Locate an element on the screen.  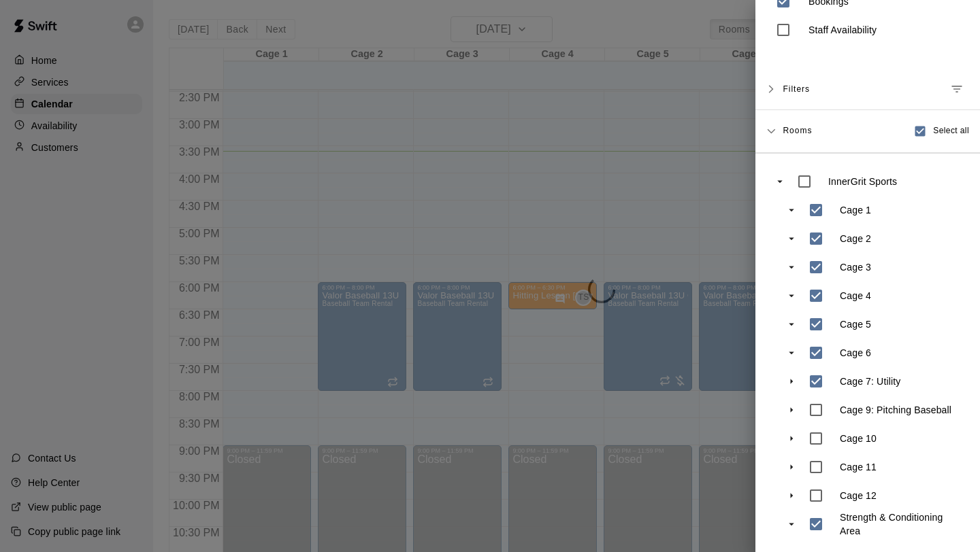
p: Cage 2 is located at coordinates (855, 239).